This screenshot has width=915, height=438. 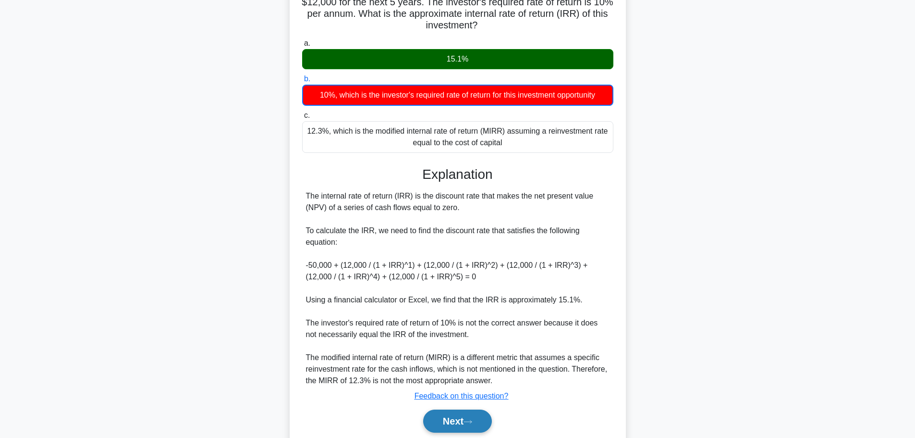 I want to click on div: 10%, which is the investor's required rate of return for this investment opportunity, so click(x=458, y=95).